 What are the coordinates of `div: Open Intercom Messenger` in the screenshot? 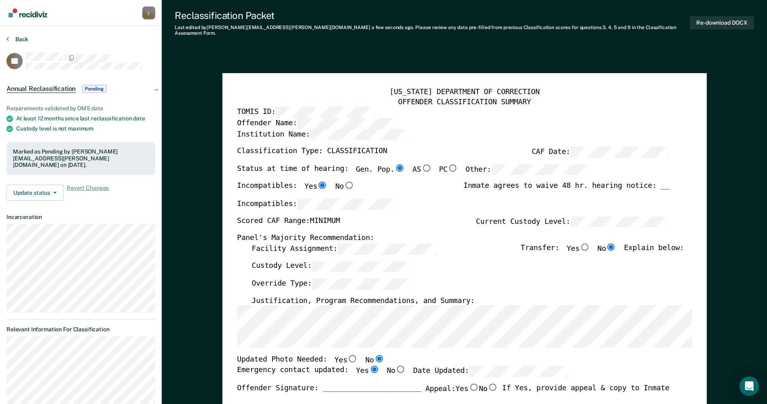 It's located at (749, 386).